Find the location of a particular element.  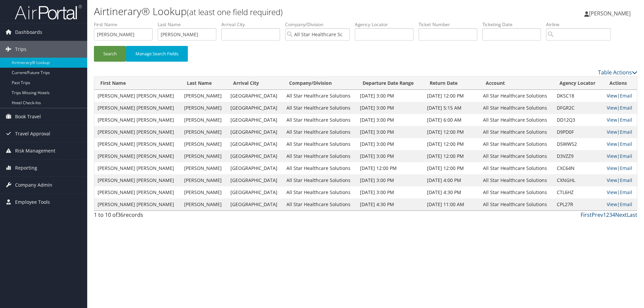

th: Actions is located at coordinates (620, 83).